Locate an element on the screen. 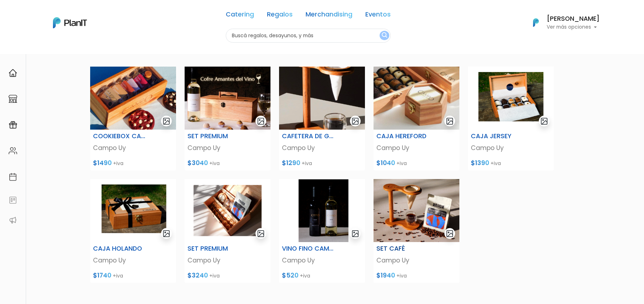  img: marketplace-4ceaa7011d94191e9ded77b95e3339b90024bf715f7c57f8cf31f2d8c509eaba.svg is located at coordinates (13, 99).